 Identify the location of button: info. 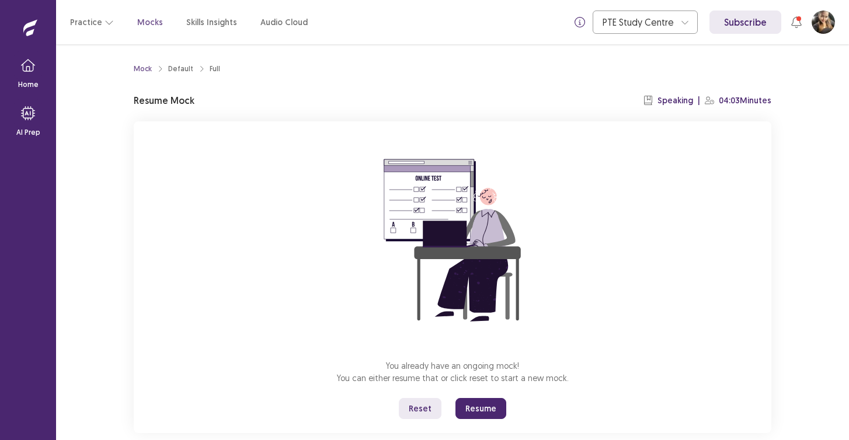
(580, 22).